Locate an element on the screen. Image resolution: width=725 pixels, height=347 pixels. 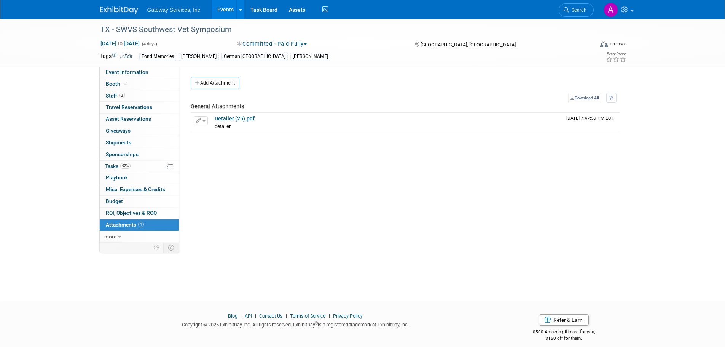
span: to is located at coordinates (120, 43).